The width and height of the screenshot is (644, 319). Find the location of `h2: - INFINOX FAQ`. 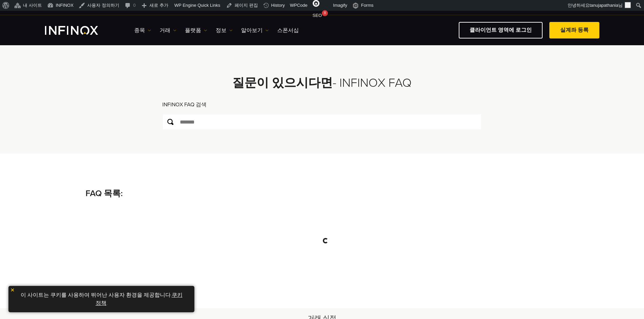

h2: - INFINOX FAQ is located at coordinates (322, 83).